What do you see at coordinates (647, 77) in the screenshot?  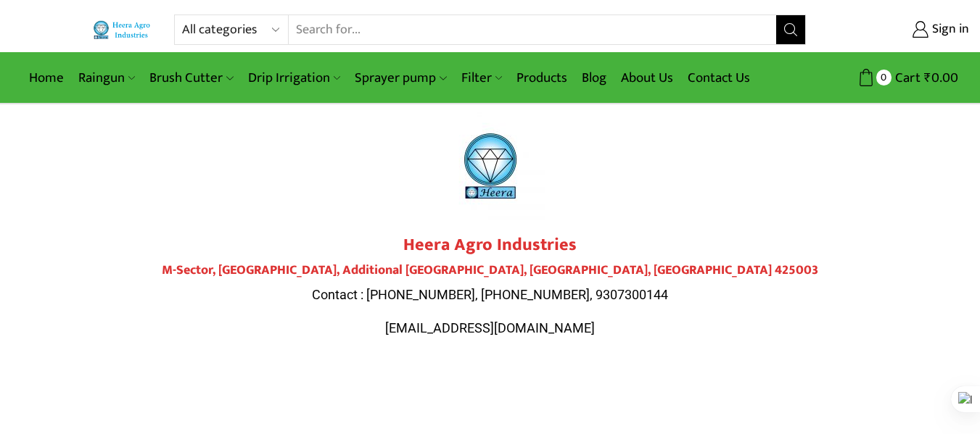 I see `a: About Us` at bounding box center [647, 77].